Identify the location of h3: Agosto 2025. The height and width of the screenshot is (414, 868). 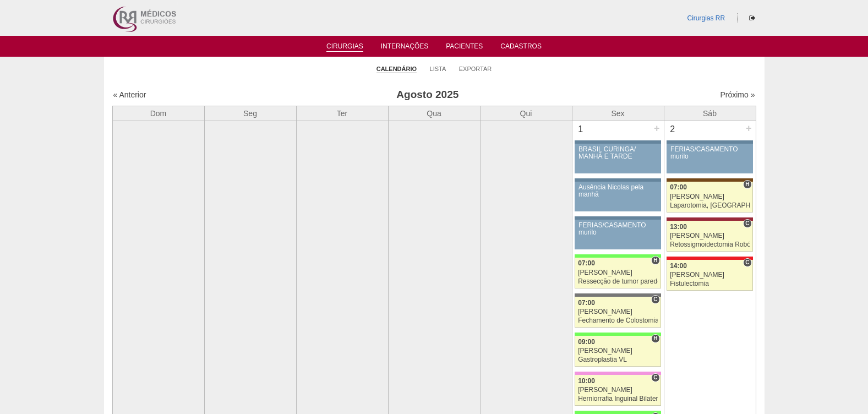
(427, 95).